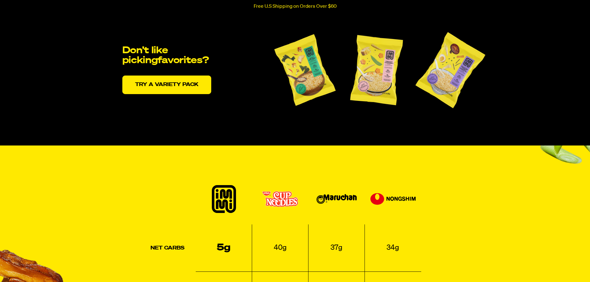 The width and height of the screenshot is (590, 282). I want to click on img: immi Creamy Chicken, so click(377, 70).